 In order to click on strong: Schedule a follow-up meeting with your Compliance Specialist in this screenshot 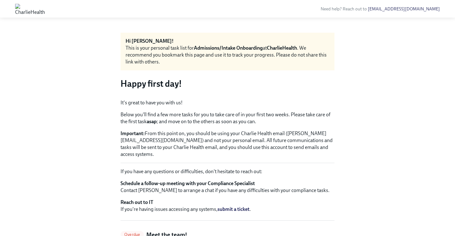, I will do `click(188, 184)`.